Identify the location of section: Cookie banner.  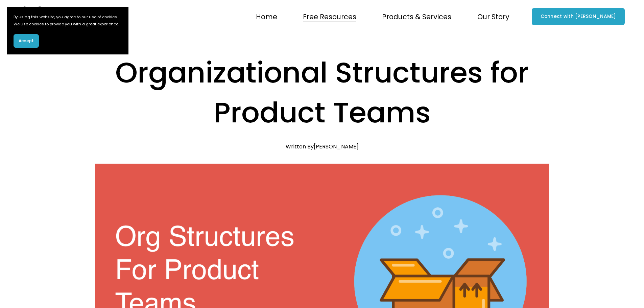
(68, 30).